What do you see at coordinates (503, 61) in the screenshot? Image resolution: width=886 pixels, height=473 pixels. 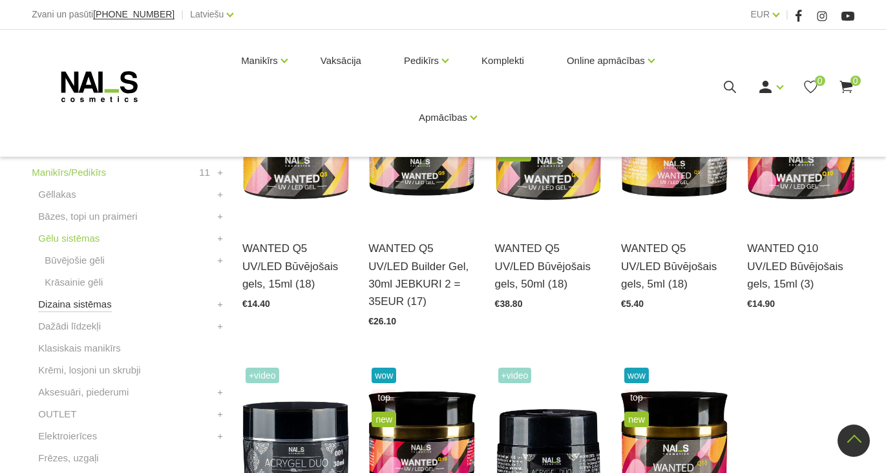 I see `a: Komplekti` at bounding box center [503, 61].